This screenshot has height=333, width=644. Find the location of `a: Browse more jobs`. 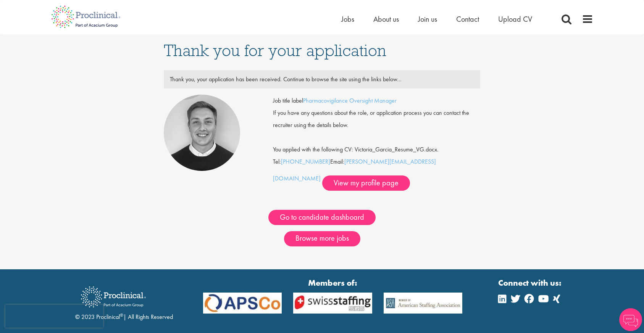

a: Browse more jobs is located at coordinates (322, 239).